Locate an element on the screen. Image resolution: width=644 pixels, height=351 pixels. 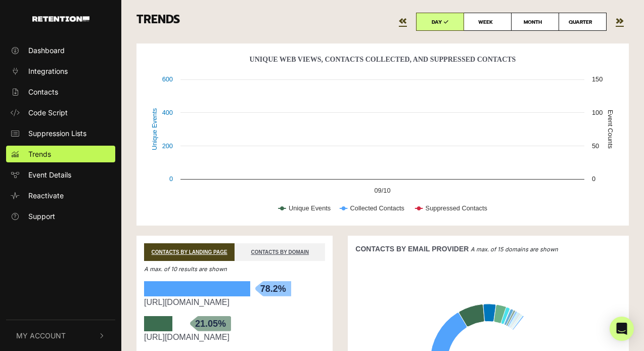
div: https://quiz.financeadvisors.com/advisor-match-otp is located at coordinates (235, 337).